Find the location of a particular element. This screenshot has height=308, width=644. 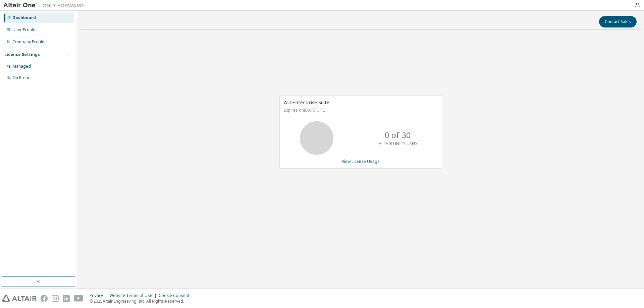

img: Altair One is located at coordinates (45, 5).